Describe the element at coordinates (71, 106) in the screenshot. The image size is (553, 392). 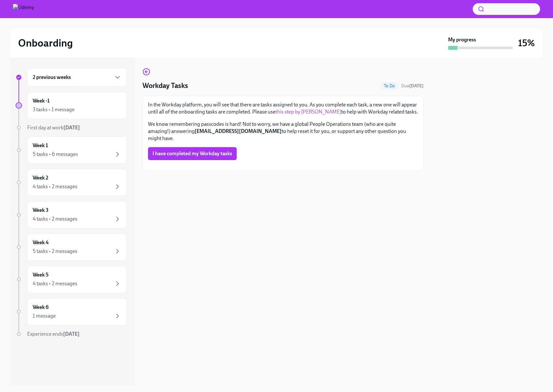
I see `a: Week -13 tasks • 1 message` at that location.